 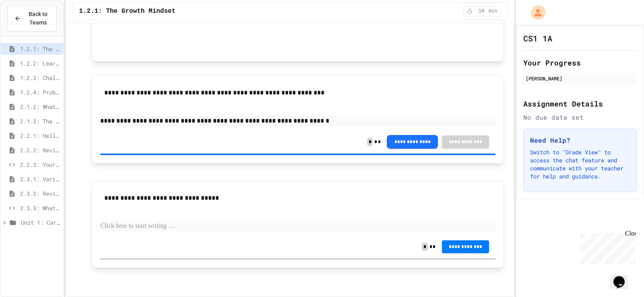 What do you see at coordinates (40, 92) in the screenshot?
I see `span: 1.2.4: Problem Solving Practice` at bounding box center [40, 92].